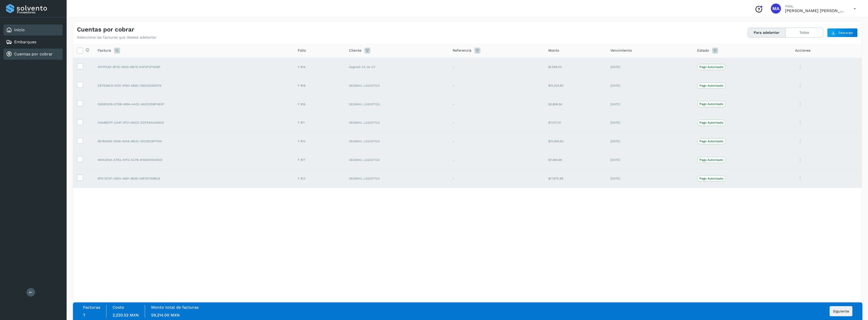 The image size is (868, 320). Describe the element at coordinates (194, 179) in the screenshot. I see `td: 8FE13D2F-C85A-4661-863E-A8F2511586C6` at that location.